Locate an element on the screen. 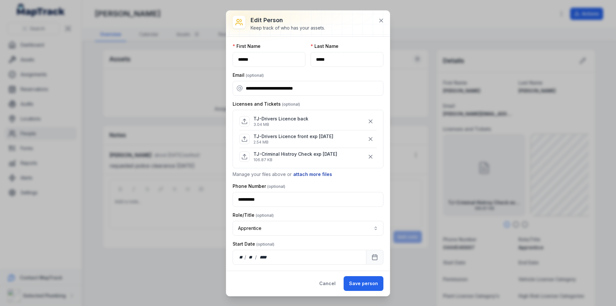 The width and height of the screenshot is (616, 306). button: Calendar is located at coordinates (375, 257).